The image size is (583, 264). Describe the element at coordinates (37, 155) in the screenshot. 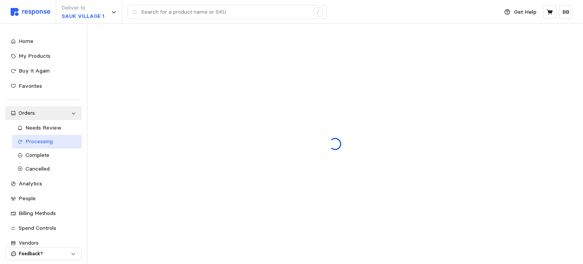

I see `span: Complete` at that location.